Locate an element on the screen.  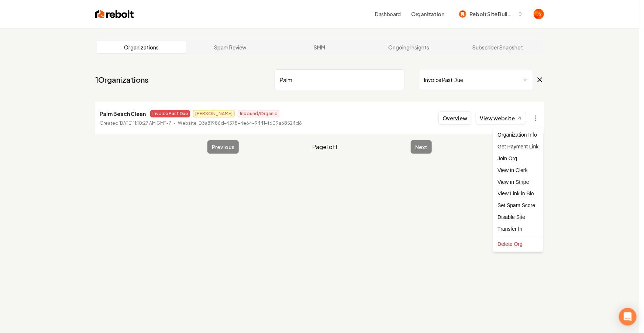
div: Join Org is located at coordinates (518, 159).